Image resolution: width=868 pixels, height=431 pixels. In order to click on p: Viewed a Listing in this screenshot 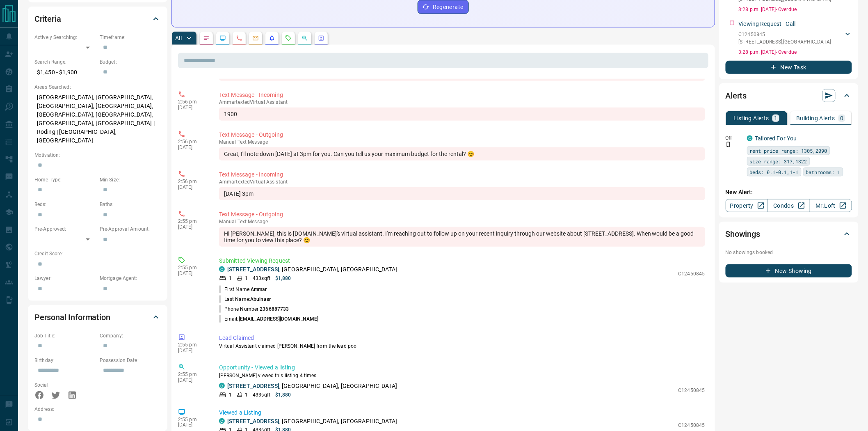, I will do `click(462, 412)`.